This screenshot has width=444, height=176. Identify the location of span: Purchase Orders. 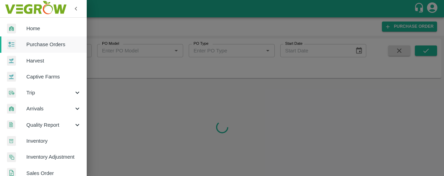
(54, 44).